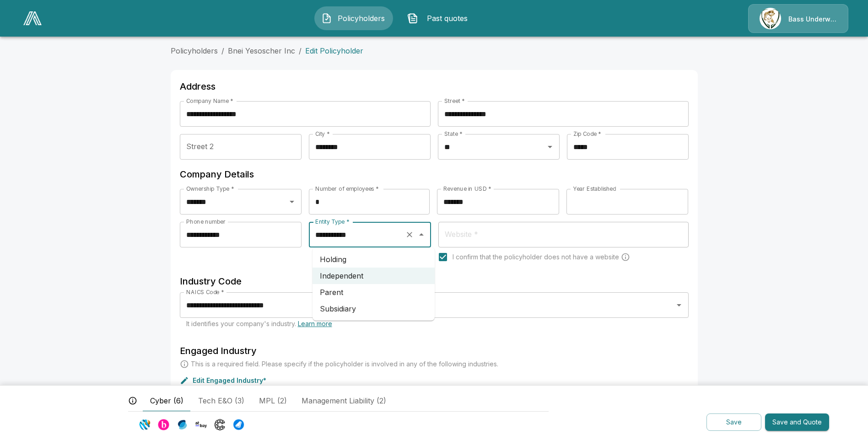 This screenshot has width=868, height=440. I want to click on h6: Industry Code, so click(434, 281).